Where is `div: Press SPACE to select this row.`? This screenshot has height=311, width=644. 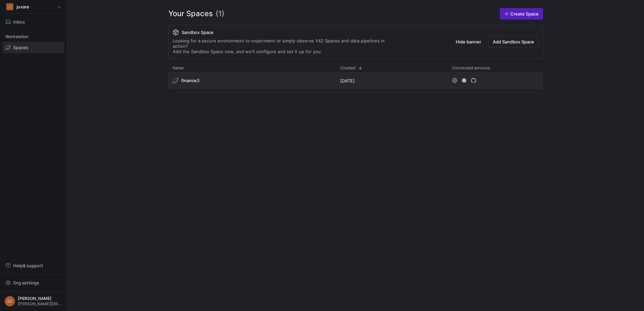
div: Press SPACE to select this row. is located at coordinates (356, 82).